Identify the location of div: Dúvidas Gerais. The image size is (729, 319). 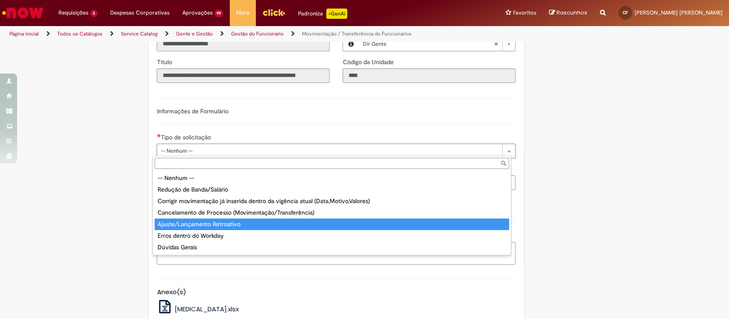
(332, 247).